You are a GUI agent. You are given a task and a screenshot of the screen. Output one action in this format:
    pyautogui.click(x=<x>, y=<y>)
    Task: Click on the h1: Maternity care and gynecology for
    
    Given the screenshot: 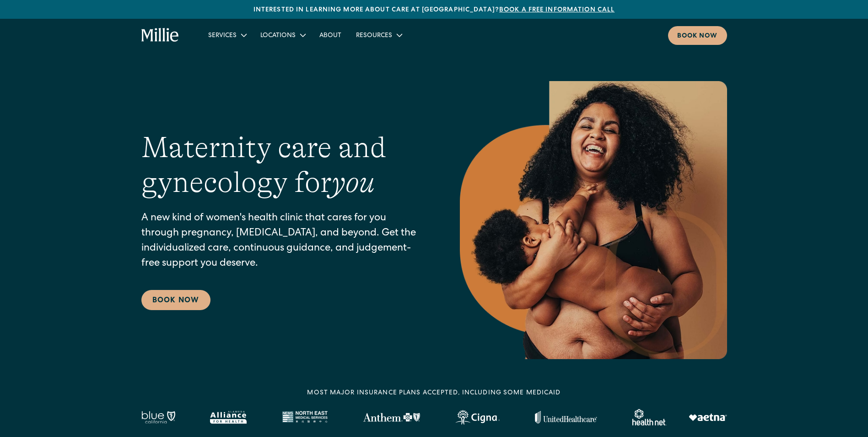 What is the action you would take?
    pyautogui.click(x=282, y=165)
    